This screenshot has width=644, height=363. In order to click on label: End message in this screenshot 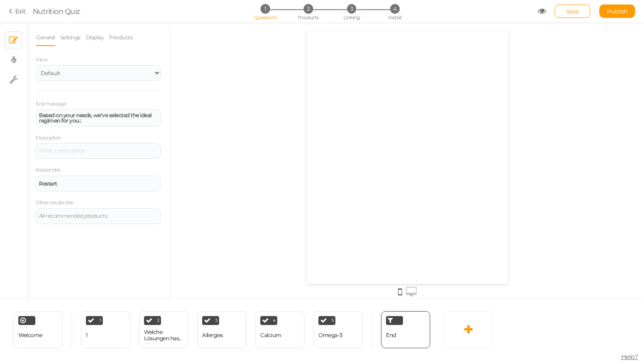, I will do `click(51, 104)`.